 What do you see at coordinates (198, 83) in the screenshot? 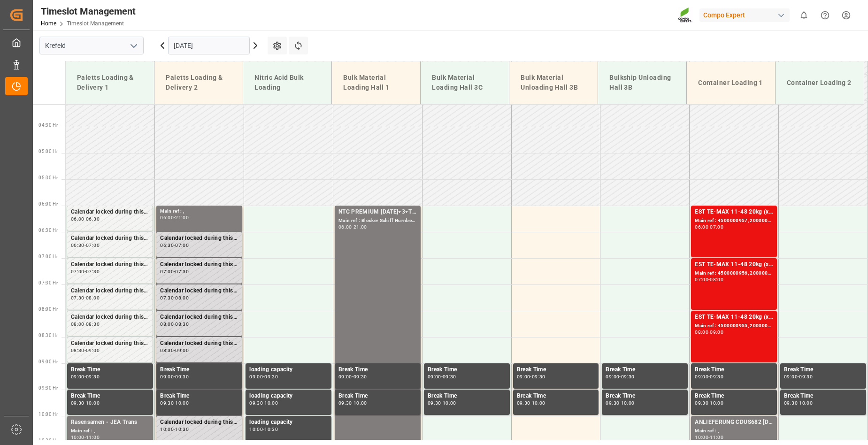
I see `div: Paletts Loading & Delivery 2` at bounding box center [198, 83].